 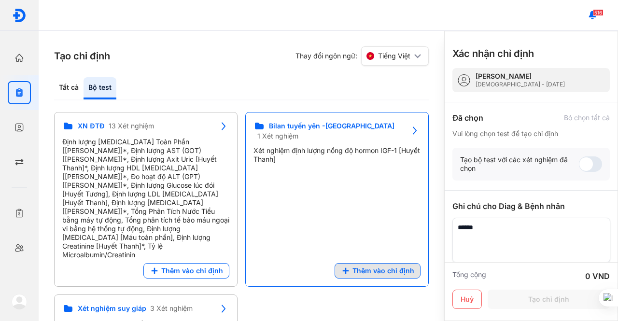 What do you see at coordinates (548, 299) in the screenshot?
I see `button: Tạo chỉ định` at bounding box center [548, 299].